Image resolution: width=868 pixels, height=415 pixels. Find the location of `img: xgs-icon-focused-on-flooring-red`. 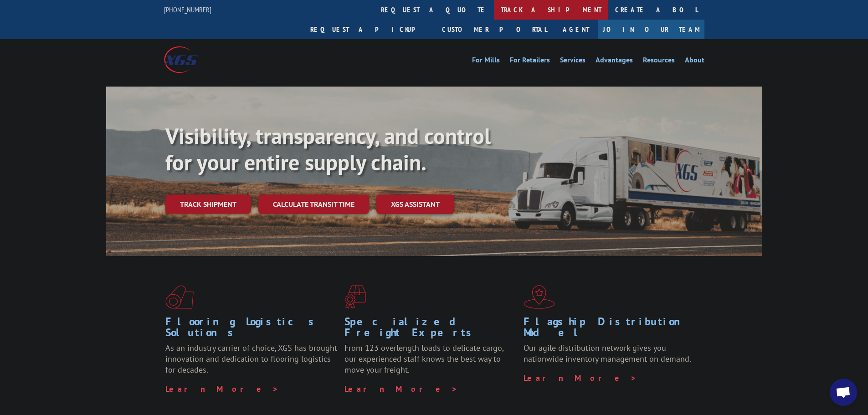

img: xgs-icon-focused-on-flooring-red is located at coordinates (355, 297).